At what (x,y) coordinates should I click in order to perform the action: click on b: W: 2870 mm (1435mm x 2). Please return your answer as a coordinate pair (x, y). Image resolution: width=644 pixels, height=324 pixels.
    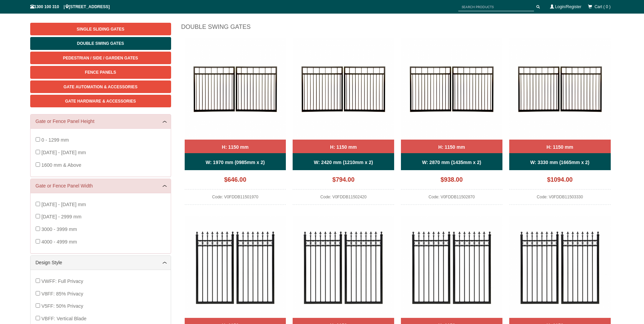
    Looking at the image, I should click on (452, 162).